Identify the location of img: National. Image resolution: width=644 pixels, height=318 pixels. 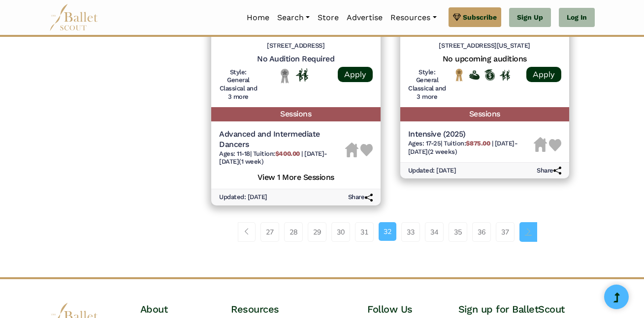
(459, 75).